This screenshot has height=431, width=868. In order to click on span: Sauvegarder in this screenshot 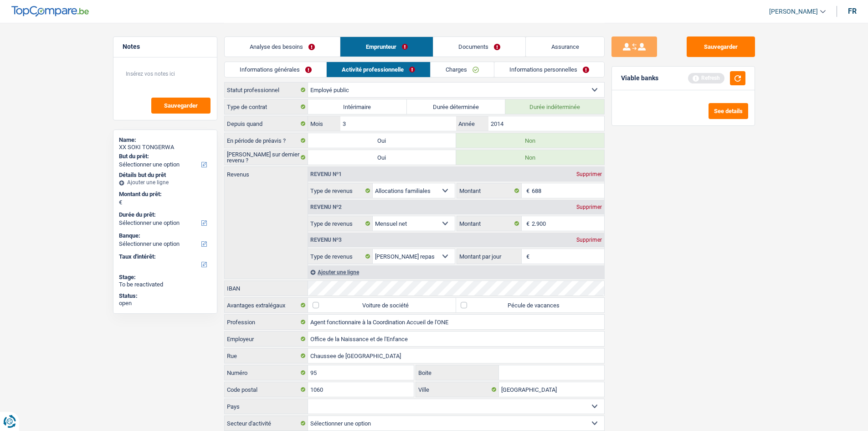, I will do `click(181, 106)`.